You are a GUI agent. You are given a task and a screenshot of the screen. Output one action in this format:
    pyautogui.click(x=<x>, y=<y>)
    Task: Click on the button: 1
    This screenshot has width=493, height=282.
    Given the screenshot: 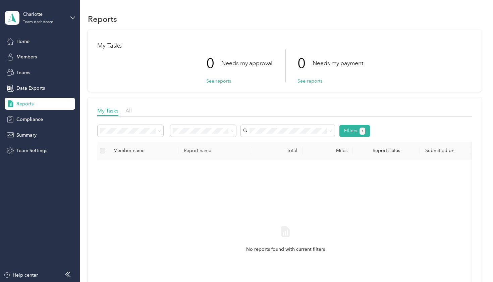 What is the action you would take?
    pyautogui.click(x=362, y=131)
    